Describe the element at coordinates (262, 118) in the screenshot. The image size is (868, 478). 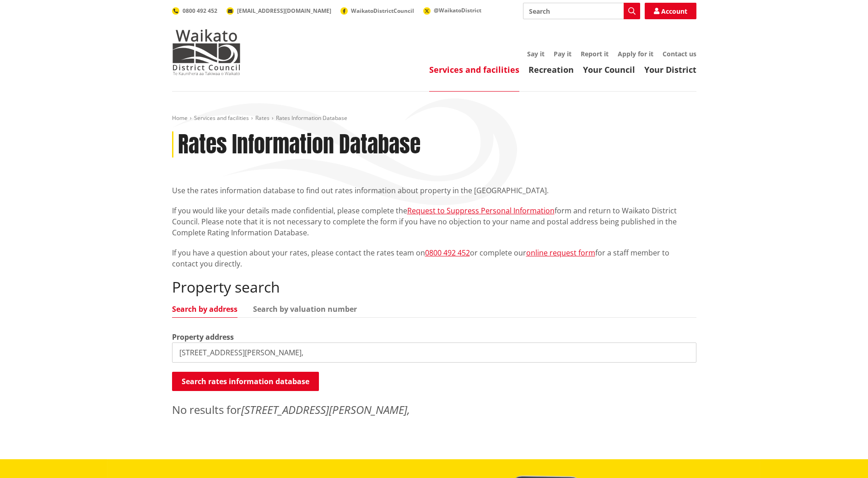
I see `a: Rates` at that location.